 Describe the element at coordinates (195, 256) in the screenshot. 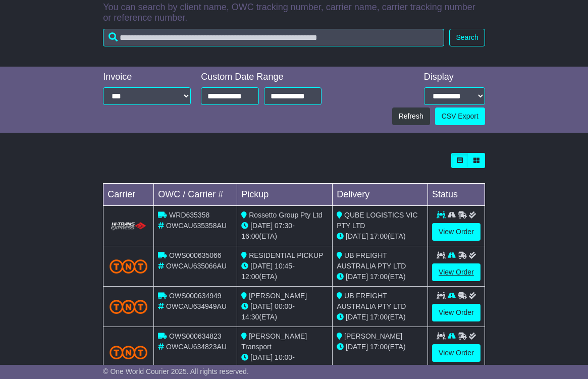

I see `span: OWS000635066` at that location.